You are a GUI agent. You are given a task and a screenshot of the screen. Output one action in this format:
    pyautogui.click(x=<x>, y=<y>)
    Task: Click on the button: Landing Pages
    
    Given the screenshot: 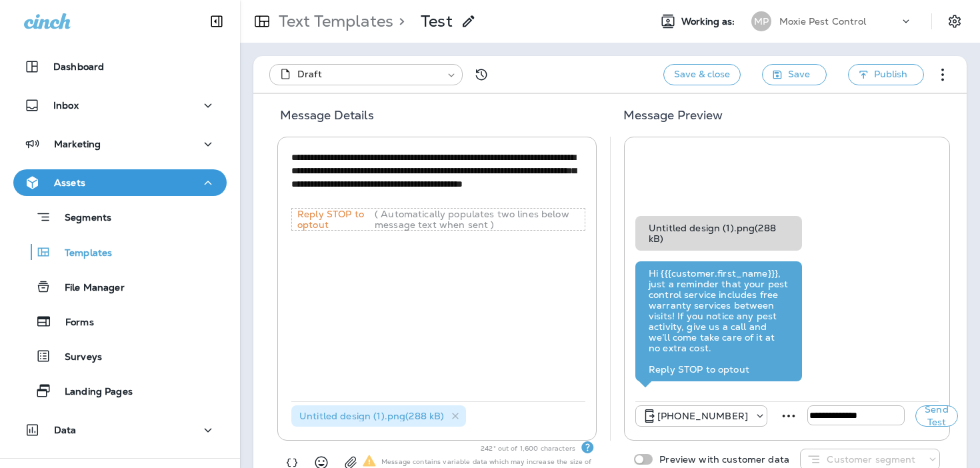 What is the action you would take?
    pyautogui.click(x=120, y=391)
    